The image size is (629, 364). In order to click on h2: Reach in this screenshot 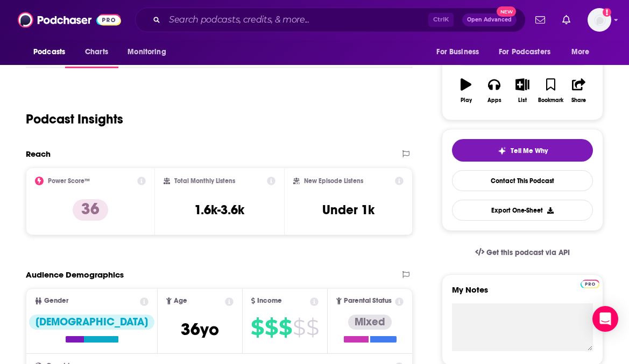, I will do `click(38, 153)`.